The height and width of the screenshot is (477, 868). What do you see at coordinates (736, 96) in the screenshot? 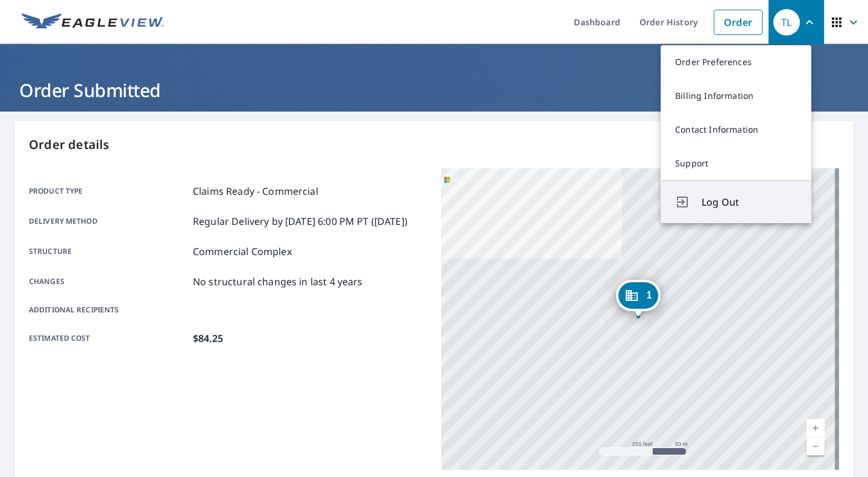
I see `a: Billing Information` at bounding box center [736, 96].